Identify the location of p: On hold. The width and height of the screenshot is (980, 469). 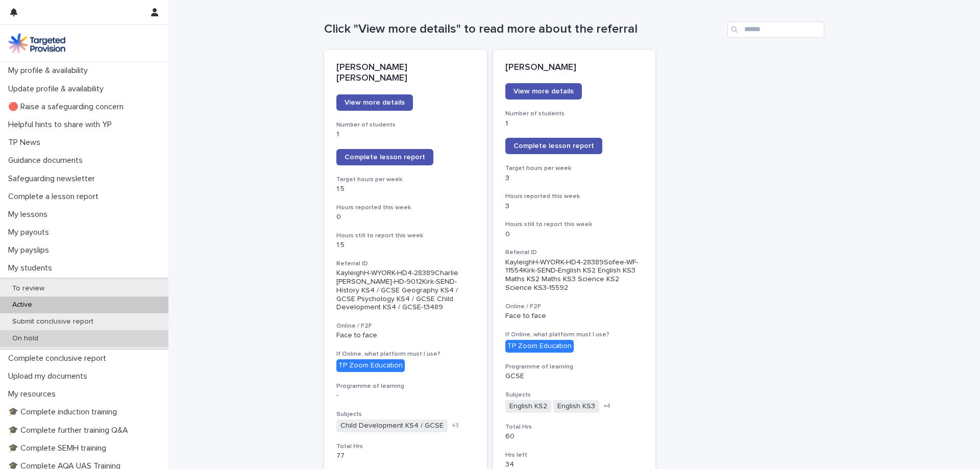
(25, 338).